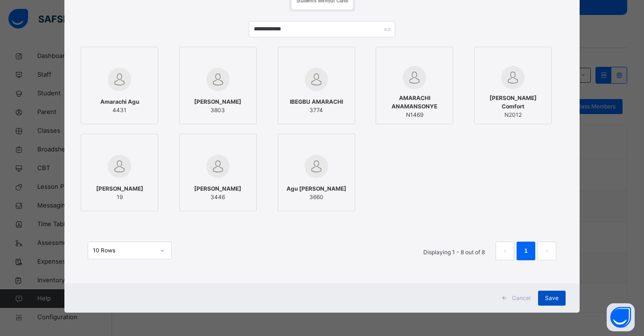 The image size is (644, 336). What do you see at coordinates (218, 110) in the screenshot?
I see `span: 3803` at bounding box center [218, 110].